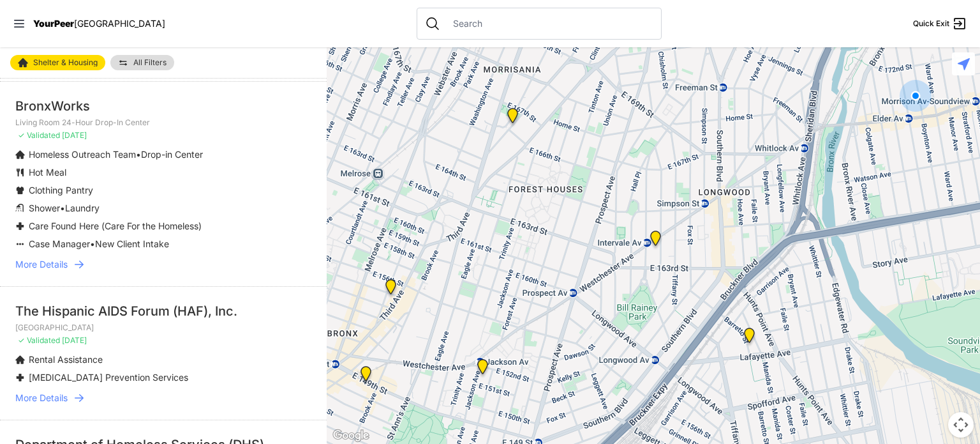 This screenshot has width=980, height=444. I want to click on span: Case Manager, so click(59, 243).